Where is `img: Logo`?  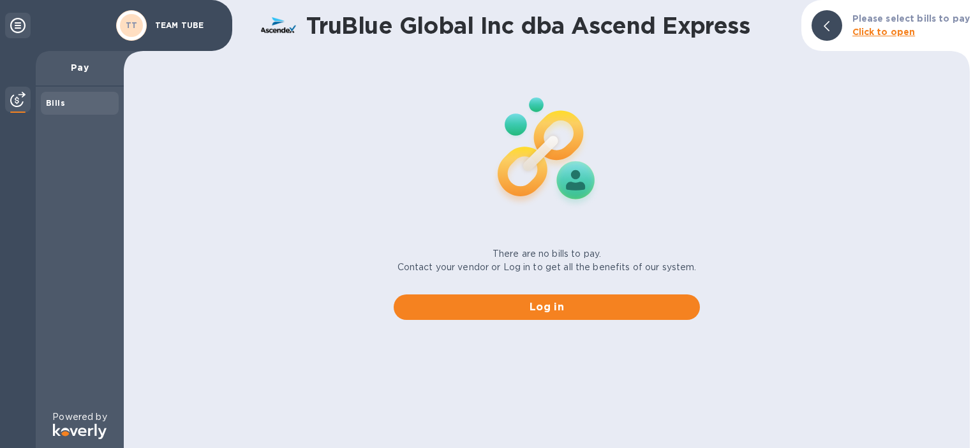 img: Logo is located at coordinates (80, 432).